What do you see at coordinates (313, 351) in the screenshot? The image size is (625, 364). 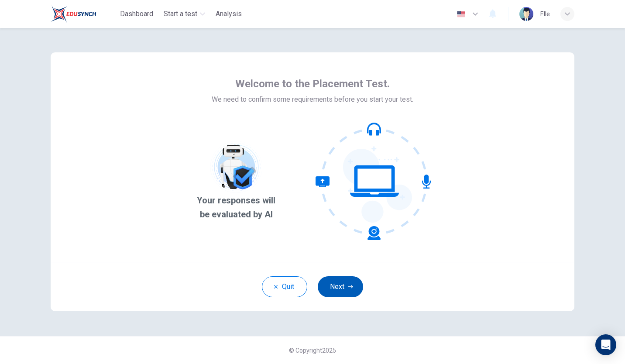 I see `span: © Copyright 2025` at bounding box center [313, 351].